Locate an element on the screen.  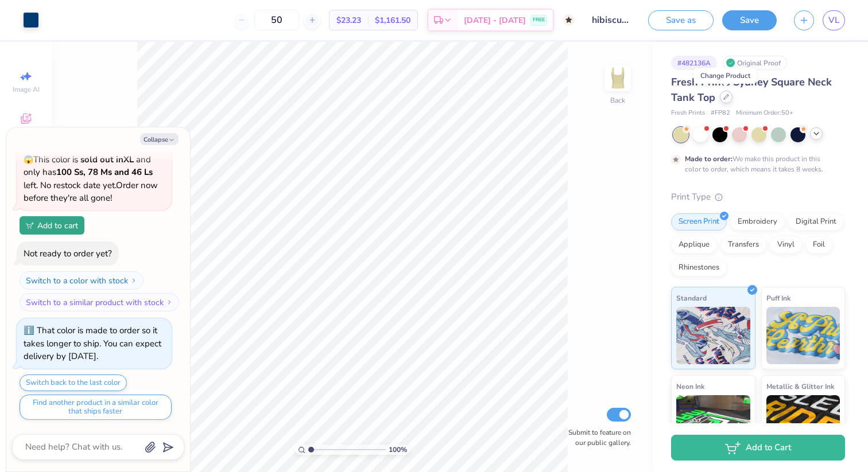
div: Change Product is located at coordinates (725, 76).